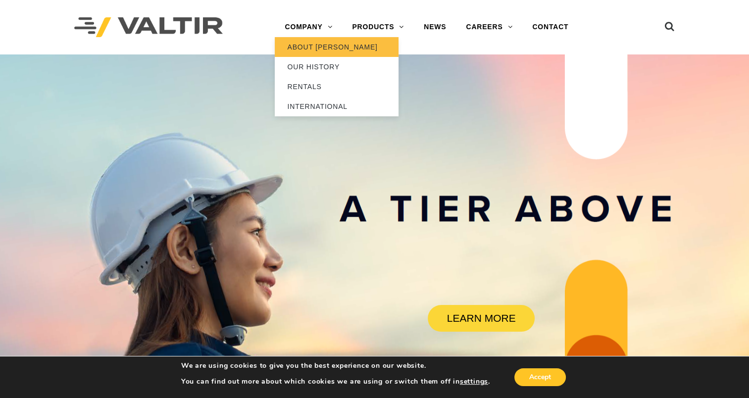  I want to click on a: NEWS, so click(434, 27).